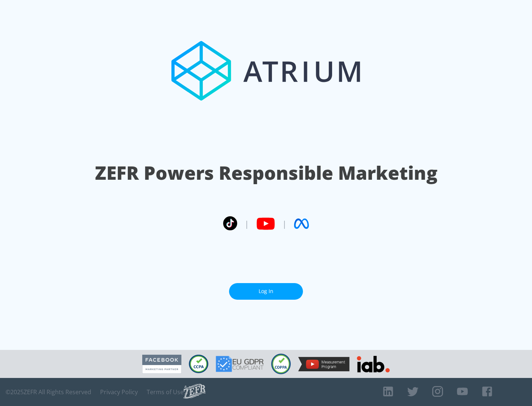 The height and width of the screenshot is (406, 532). What do you see at coordinates (119, 392) in the screenshot?
I see `a: Privacy Policy` at bounding box center [119, 392].